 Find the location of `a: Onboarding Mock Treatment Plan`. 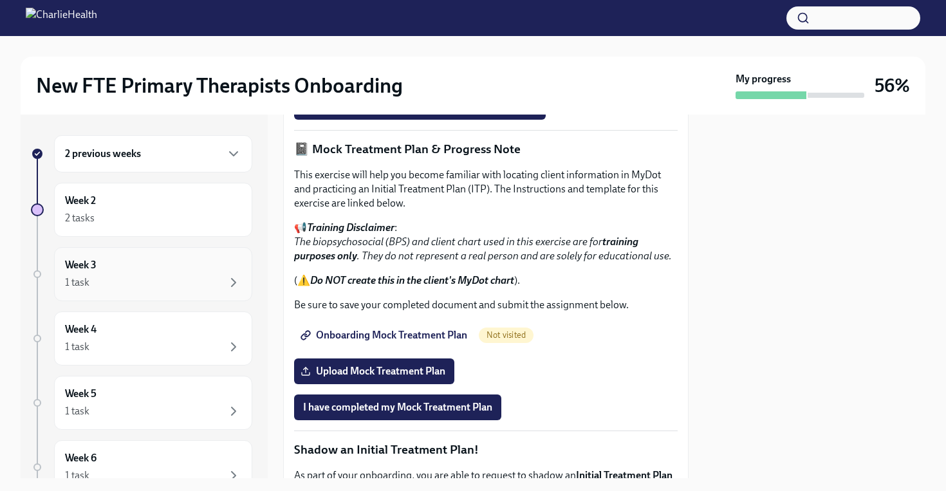

a: Onboarding Mock Treatment Plan is located at coordinates (385, 335).